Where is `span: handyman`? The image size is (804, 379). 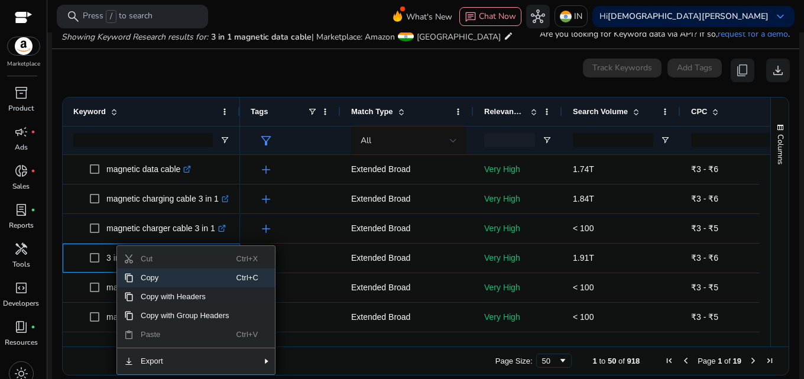 span: handyman is located at coordinates (21, 249).